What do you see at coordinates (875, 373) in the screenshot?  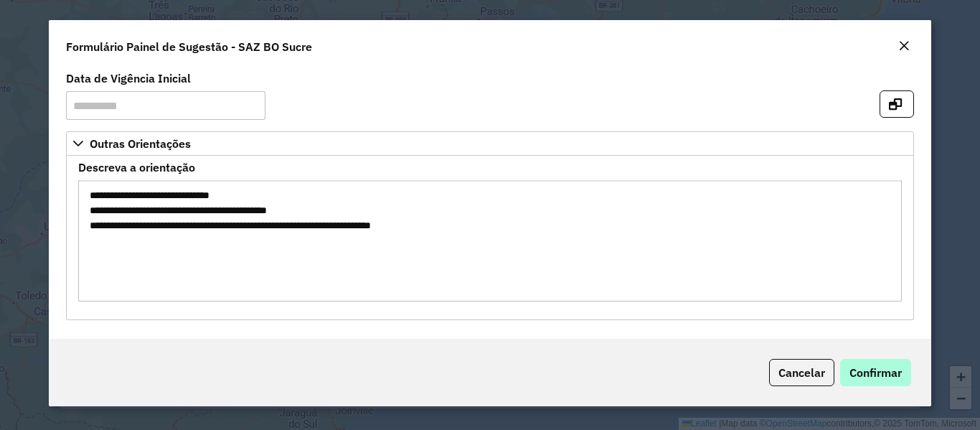 I see `span: Confirmar` at bounding box center [875, 373].